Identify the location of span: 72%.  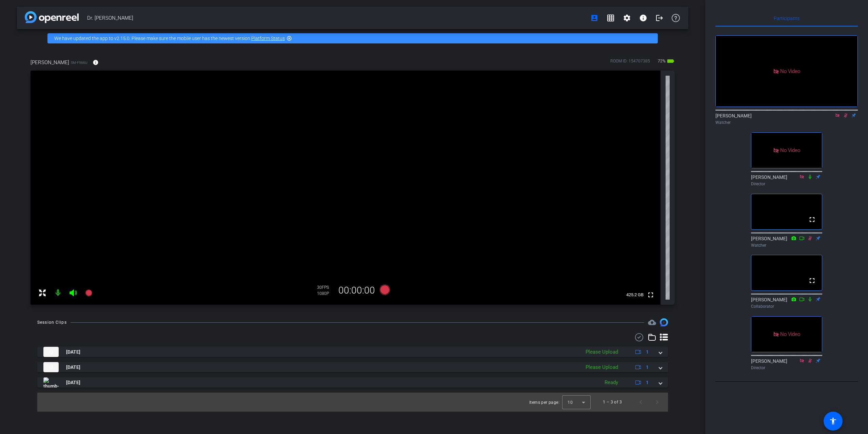
(662, 61).